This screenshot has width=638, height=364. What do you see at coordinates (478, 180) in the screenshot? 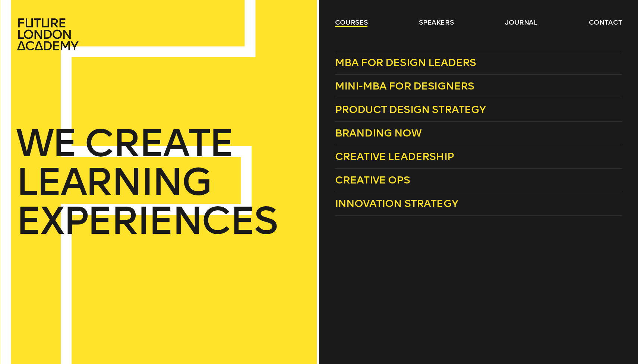
I see `a: Creative Ops` at bounding box center [478, 180].